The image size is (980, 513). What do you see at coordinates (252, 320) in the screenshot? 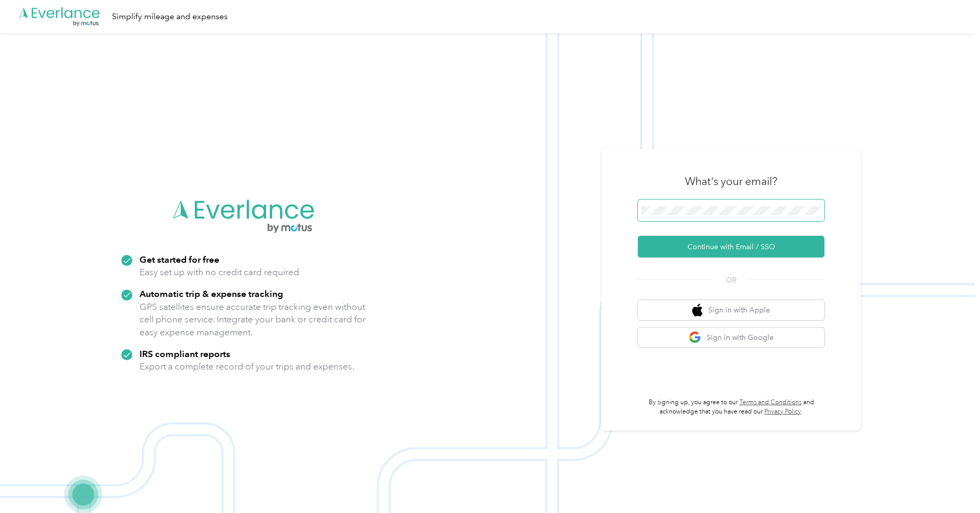
I see `p: GPS satellites ensure accurate trip tracking even without cell phone service. Integrate your bank...` at bounding box center [252, 320].